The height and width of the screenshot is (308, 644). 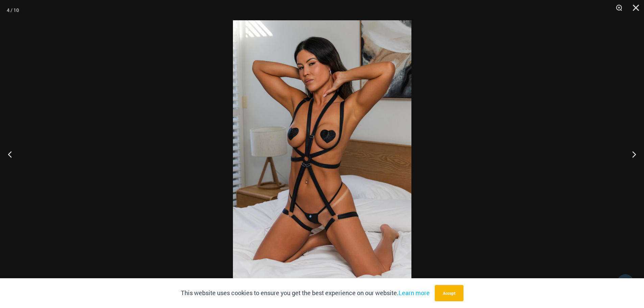 I want to click on button: Next, so click(x=631, y=154).